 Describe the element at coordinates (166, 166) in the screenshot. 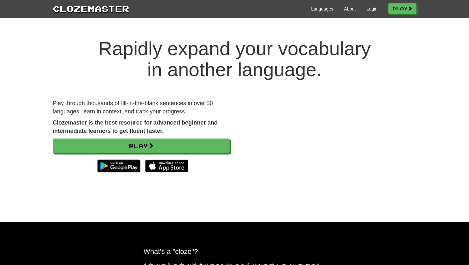

I see `img: Download_on_the_App_Store_Badge_US-UK_135x40-25178aeef6eb6b83b96f5f2d004eda3bffbb37122de64afbaef7...` at that location.